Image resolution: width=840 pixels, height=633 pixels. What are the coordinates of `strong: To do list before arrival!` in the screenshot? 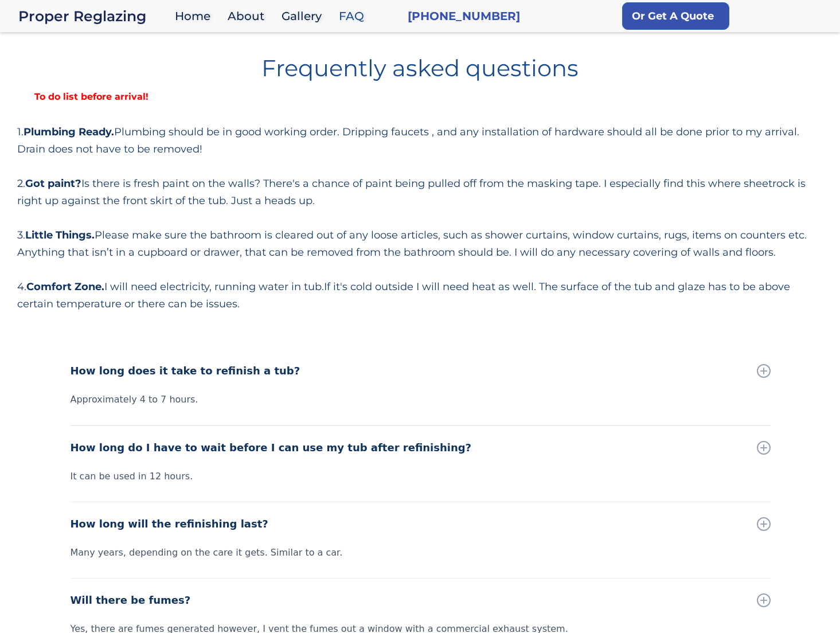 It's located at (91, 96).